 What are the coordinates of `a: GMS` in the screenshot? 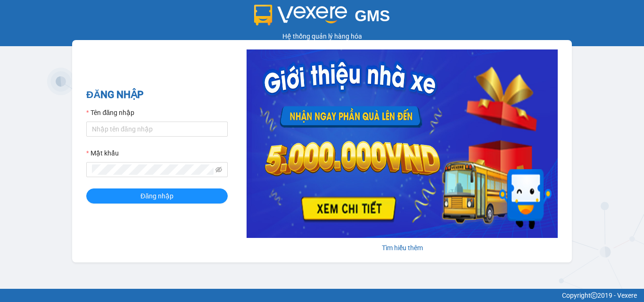 It's located at (322, 18).